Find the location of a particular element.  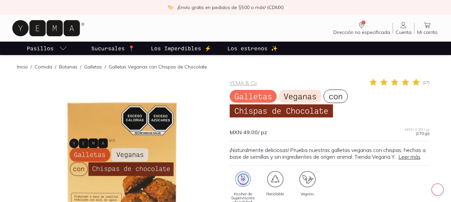

img: certificate_48a53943-26ef-4015-b3aa-8f4c5fdc4728=fwebp-q70-w96 is located at coordinates (275, 179).